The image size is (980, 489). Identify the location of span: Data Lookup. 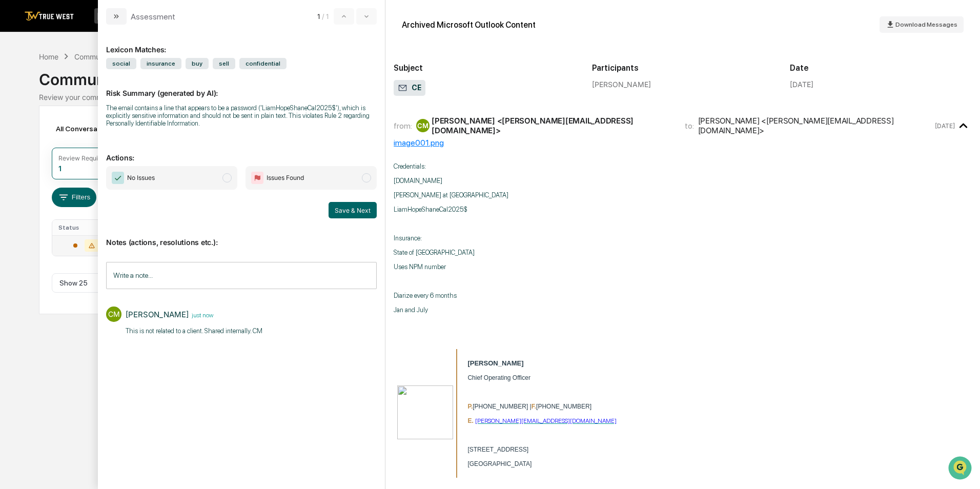
(43, 154).